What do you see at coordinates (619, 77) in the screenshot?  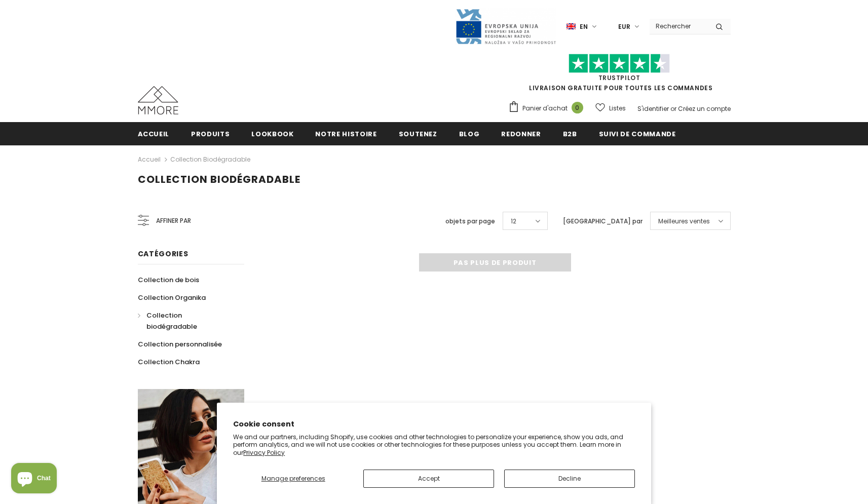 I see `a: TrustPilot` at bounding box center [619, 77].